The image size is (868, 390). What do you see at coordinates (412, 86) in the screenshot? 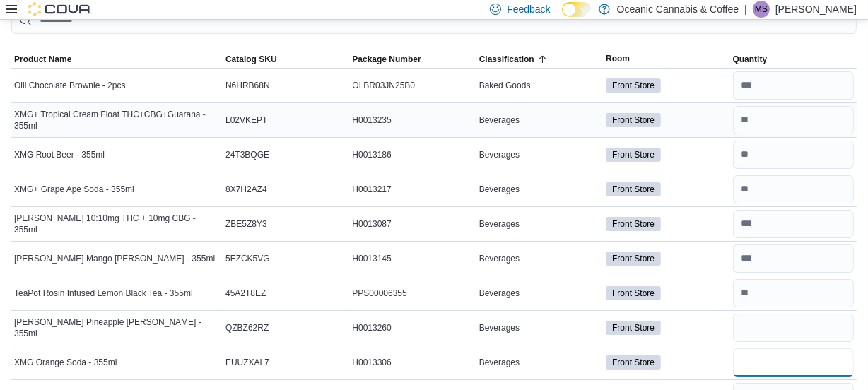
I see `div: OLBR03JN25B0` at bounding box center [412, 86].